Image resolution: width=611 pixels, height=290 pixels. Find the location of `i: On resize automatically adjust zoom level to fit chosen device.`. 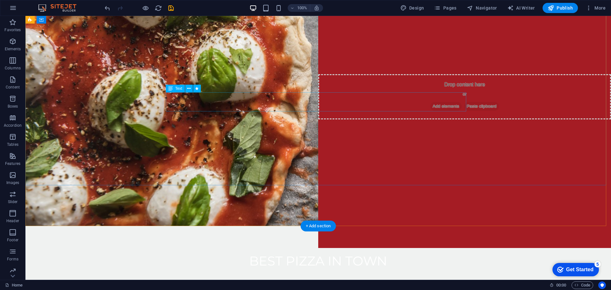

i: On resize automatically adjust zoom level to fit chosen device. is located at coordinates (316, 8).